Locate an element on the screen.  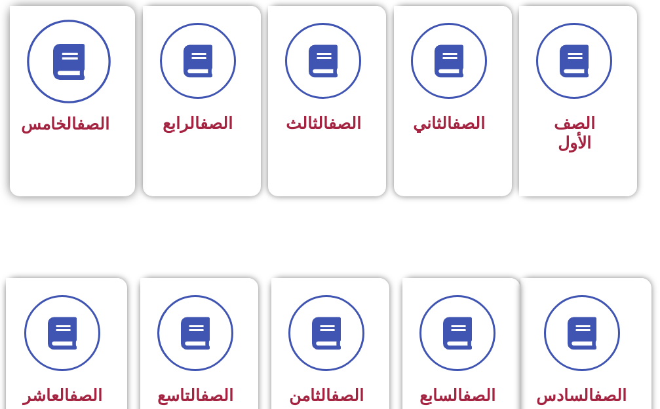
span: السابع is located at coordinates (457, 396).